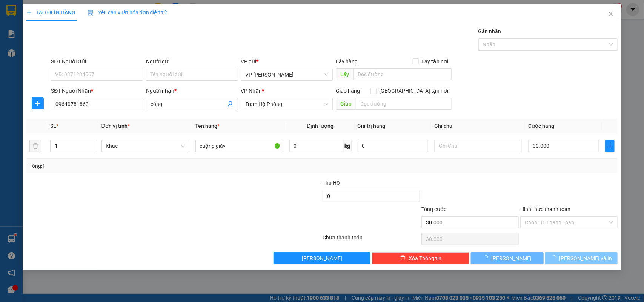 The width and height of the screenshot is (644, 302). Describe the element at coordinates (192, 91) in the screenshot. I see `div: Người nhận` at that location.